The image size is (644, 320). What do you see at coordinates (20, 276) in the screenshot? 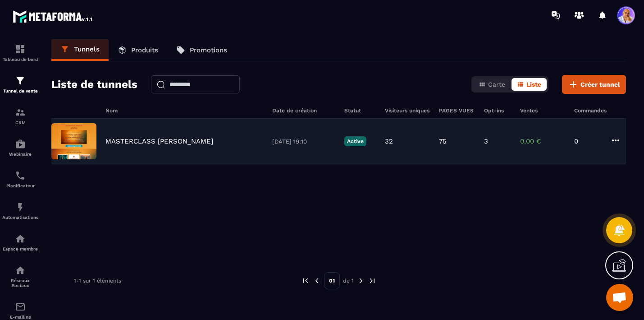
I see `a: social-networksocial-networkRéseaux Sociaux` at bounding box center [20, 276].